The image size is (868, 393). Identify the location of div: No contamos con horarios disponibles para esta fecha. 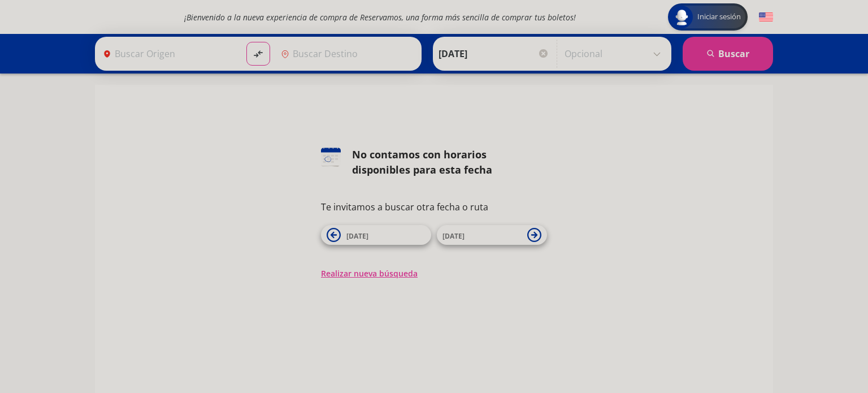
(449, 162).